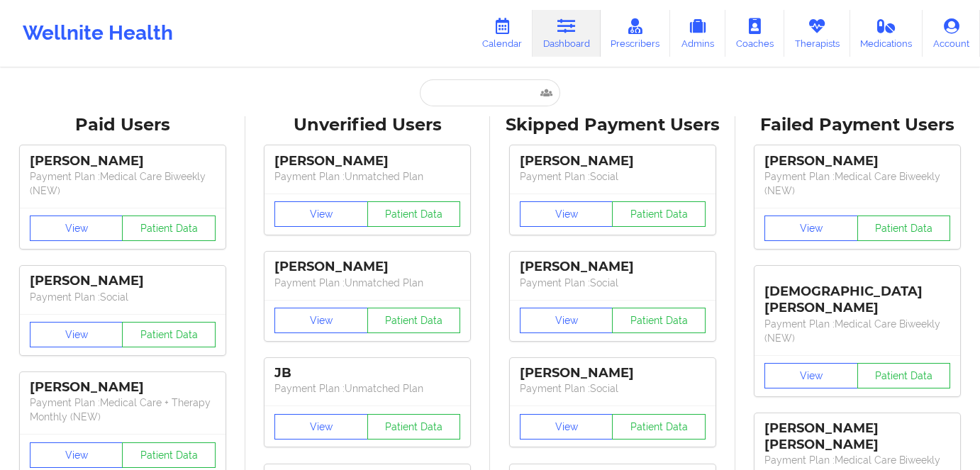  What do you see at coordinates (754, 33) in the screenshot?
I see `a: Coaches` at bounding box center [754, 33].